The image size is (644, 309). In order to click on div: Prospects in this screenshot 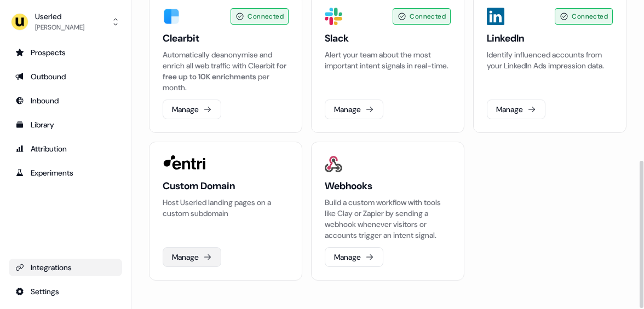, I will do `click(65, 53)`.